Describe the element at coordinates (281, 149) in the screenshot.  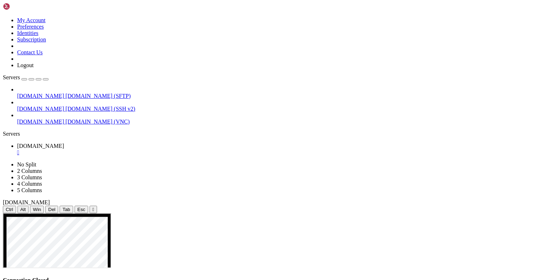
I see `a: h.ycloud.info` at that location.